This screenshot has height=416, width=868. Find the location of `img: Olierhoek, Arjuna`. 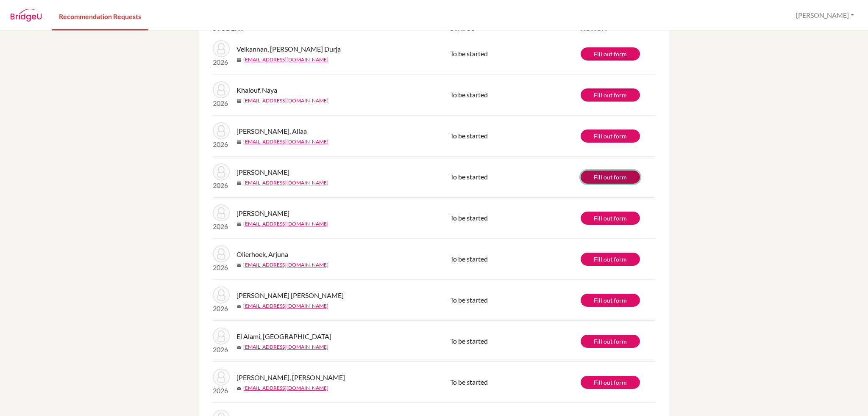

img: Olierhoek, Arjuna is located at coordinates (221, 254).